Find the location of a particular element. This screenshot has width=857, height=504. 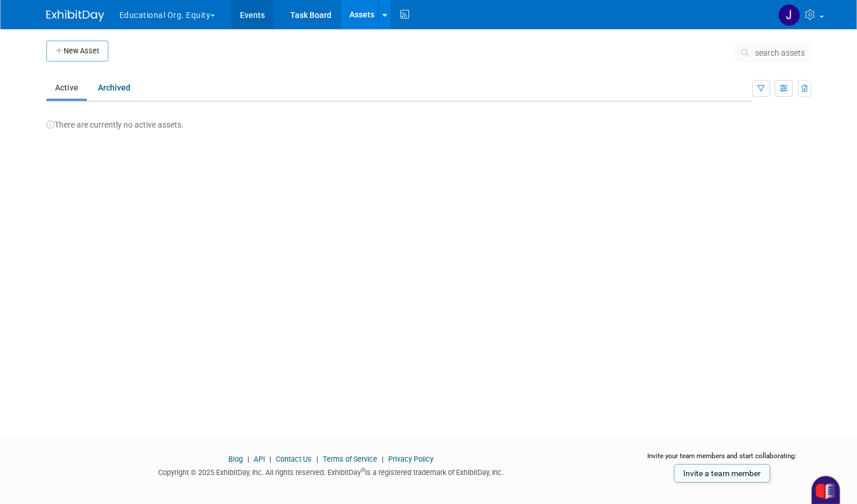

img: ExhibitDay is located at coordinates (75, 16).